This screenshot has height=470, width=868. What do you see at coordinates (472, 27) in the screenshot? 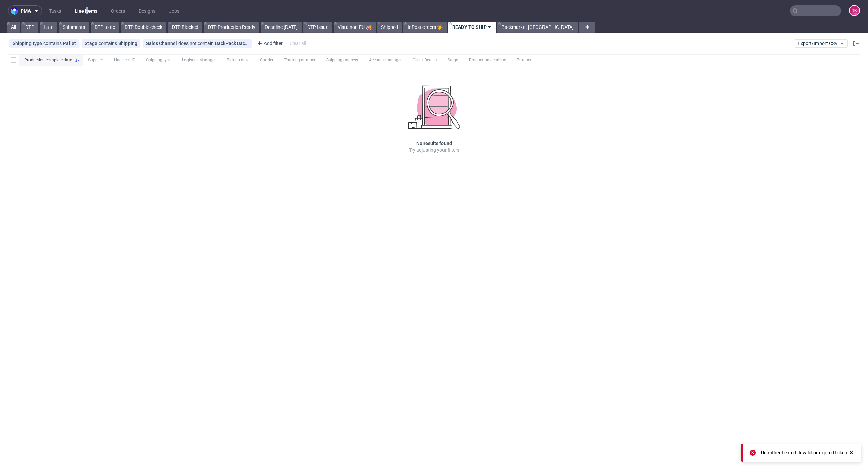
I see `a: READY TO SHIP` at bounding box center [472, 27].